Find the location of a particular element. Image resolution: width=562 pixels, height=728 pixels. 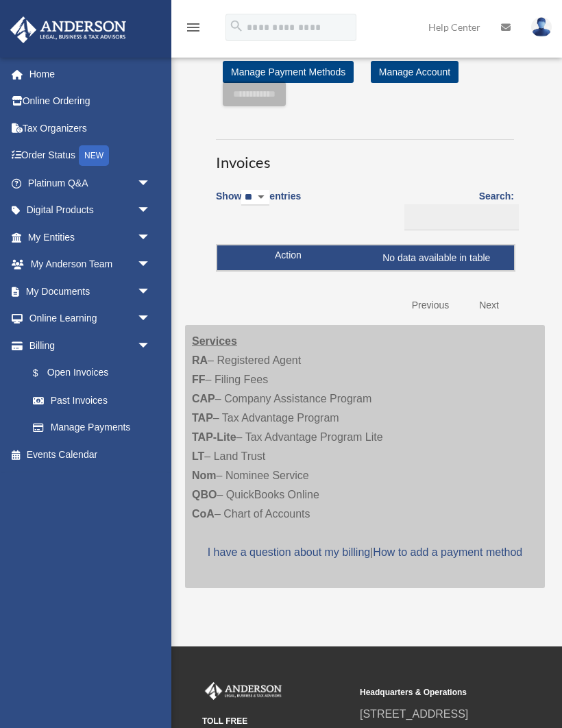

strong: QBO is located at coordinates (204, 494).